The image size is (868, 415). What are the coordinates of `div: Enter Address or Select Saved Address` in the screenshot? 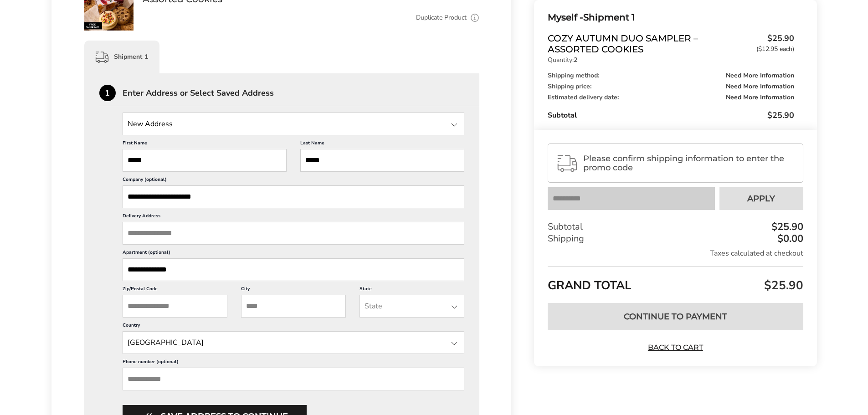 It's located at (301, 93).